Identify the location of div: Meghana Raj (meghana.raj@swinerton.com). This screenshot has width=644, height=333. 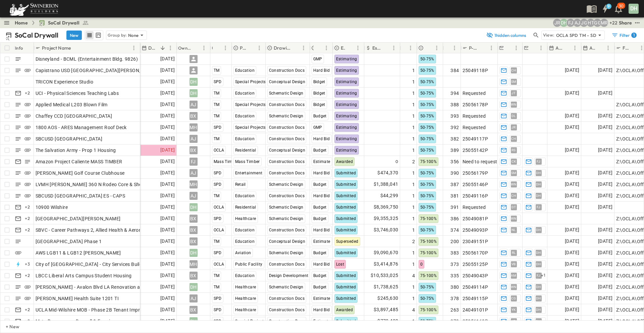
(604, 22).